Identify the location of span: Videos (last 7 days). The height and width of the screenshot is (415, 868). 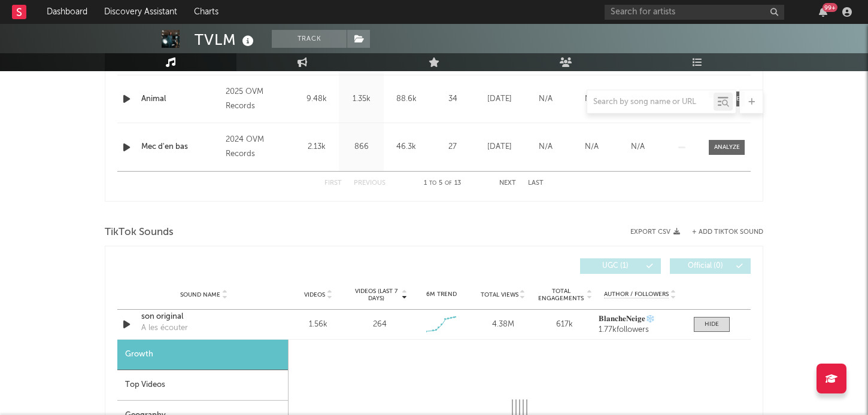
(376, 295).